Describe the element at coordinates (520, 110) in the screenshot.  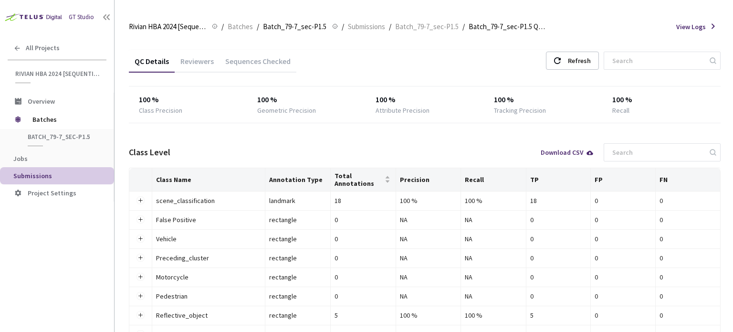
I see `div: Tracking Precision` at that location.